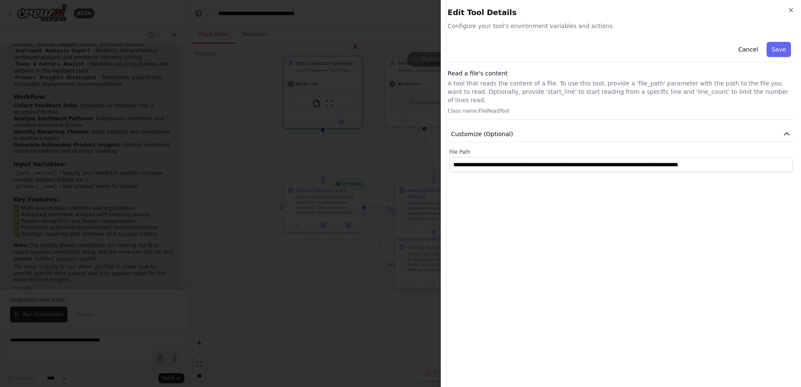 Image resolution: width=801 pixels, height=387 pixels. I want to click on button: Cancel, so click(748, 49).